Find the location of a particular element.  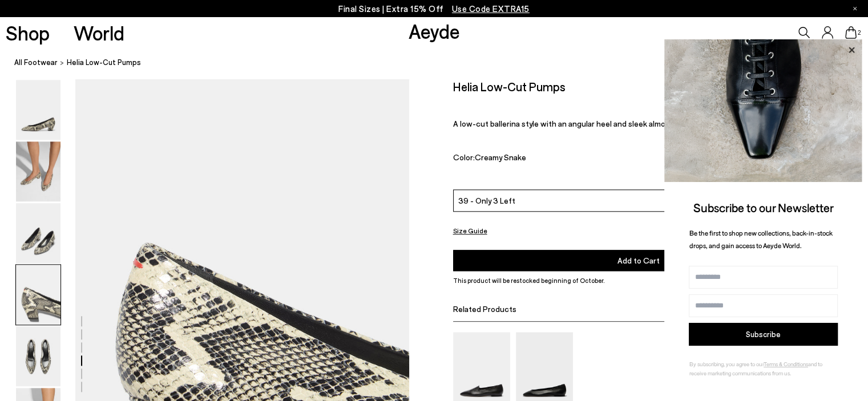

a: Terms & Conditions is located at coordinates (786, 364).